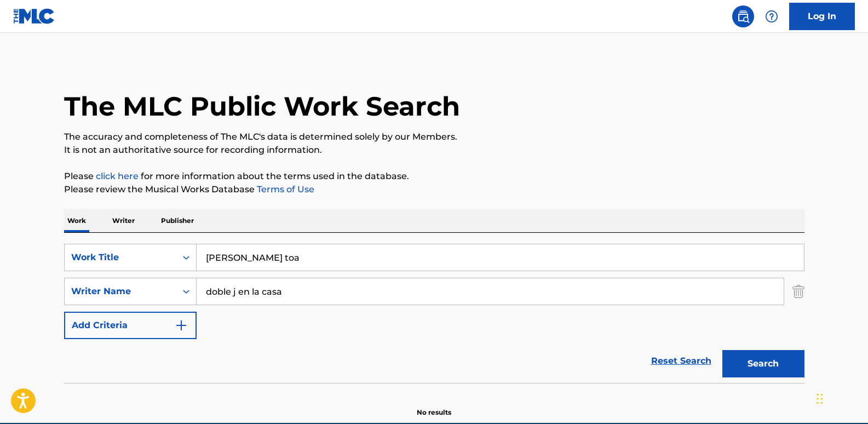 This screenshot has height=424, width=868. I want to click on a: Log In, so click(822, 17).